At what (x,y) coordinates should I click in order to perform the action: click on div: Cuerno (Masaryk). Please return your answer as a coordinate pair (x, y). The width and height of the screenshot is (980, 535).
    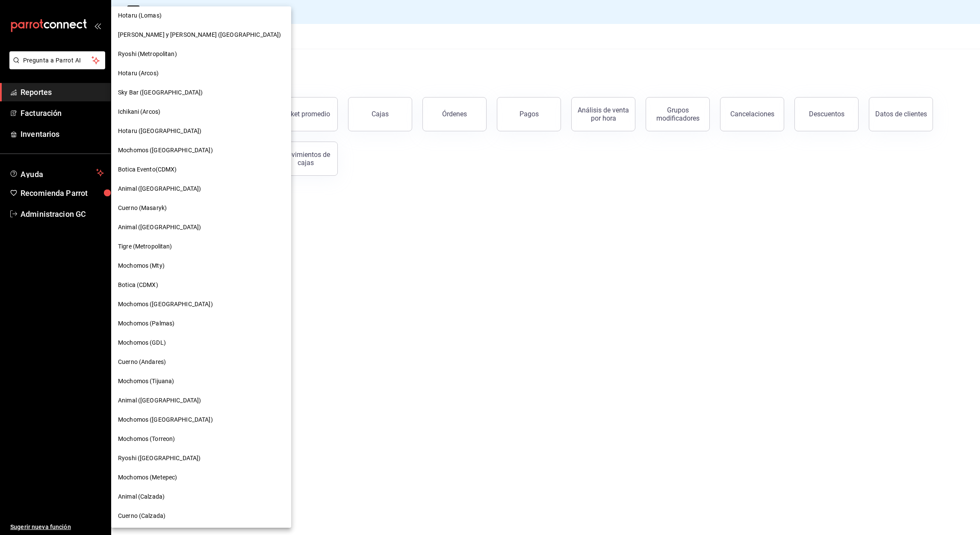
    Looking at the image, I should click on (201, 208).